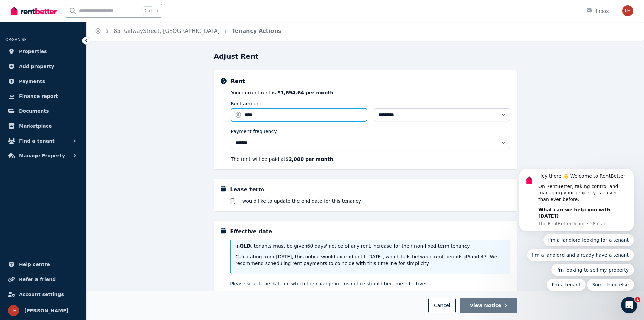  Describe the element at coordinates (188, 31) in the screenshot. I see `nav: Breadcrumb` at that location.